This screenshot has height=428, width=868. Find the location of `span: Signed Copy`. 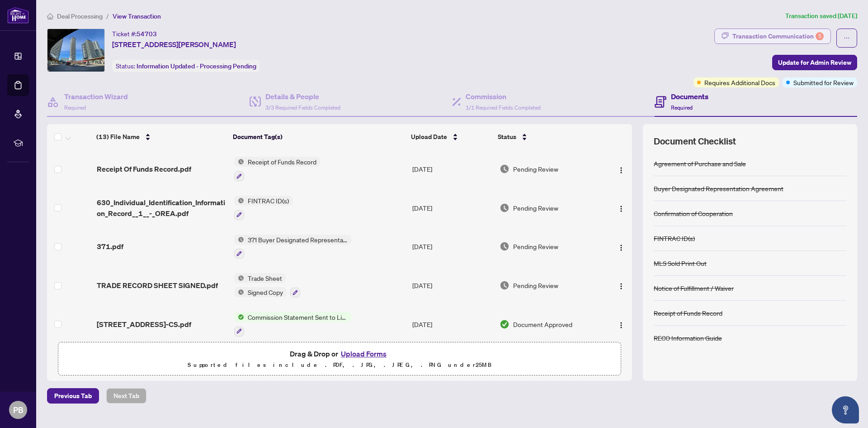

span: Signed Copy is located at coordinates (265, 292).